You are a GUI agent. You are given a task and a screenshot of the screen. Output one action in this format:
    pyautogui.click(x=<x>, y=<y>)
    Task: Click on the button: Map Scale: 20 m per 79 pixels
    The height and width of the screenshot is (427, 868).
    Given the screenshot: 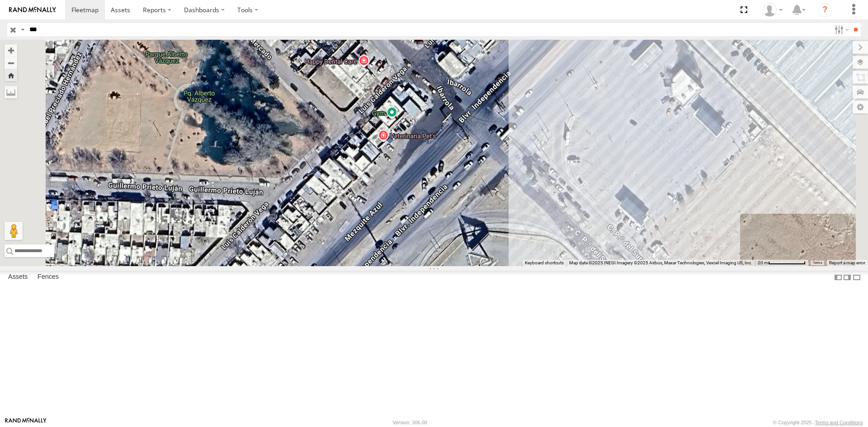 What is the action you would take?
    pyautogui.click(x=782, y=263)
    